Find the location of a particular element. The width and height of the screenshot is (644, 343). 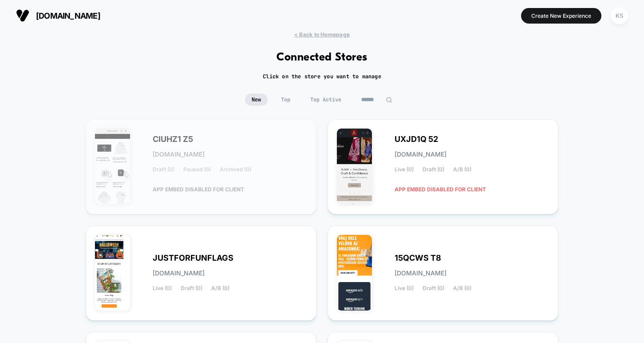

span: Paused (0) is located at coordinates (197, 169).